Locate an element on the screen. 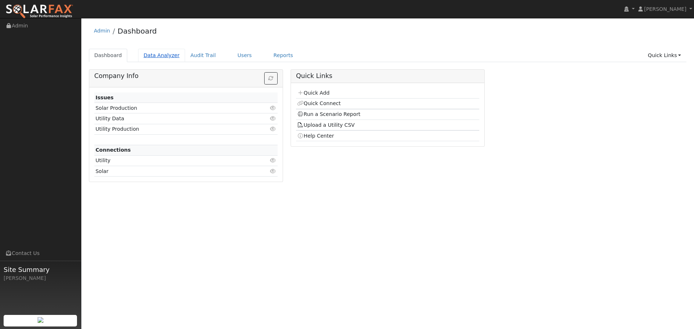 The width and height of the screenshot is (694, 329). a: Reports is located at coordinates (283, 55).